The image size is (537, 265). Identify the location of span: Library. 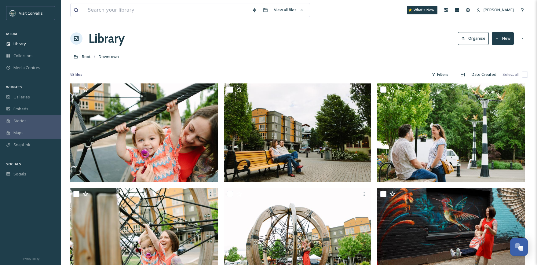
(20, 44).